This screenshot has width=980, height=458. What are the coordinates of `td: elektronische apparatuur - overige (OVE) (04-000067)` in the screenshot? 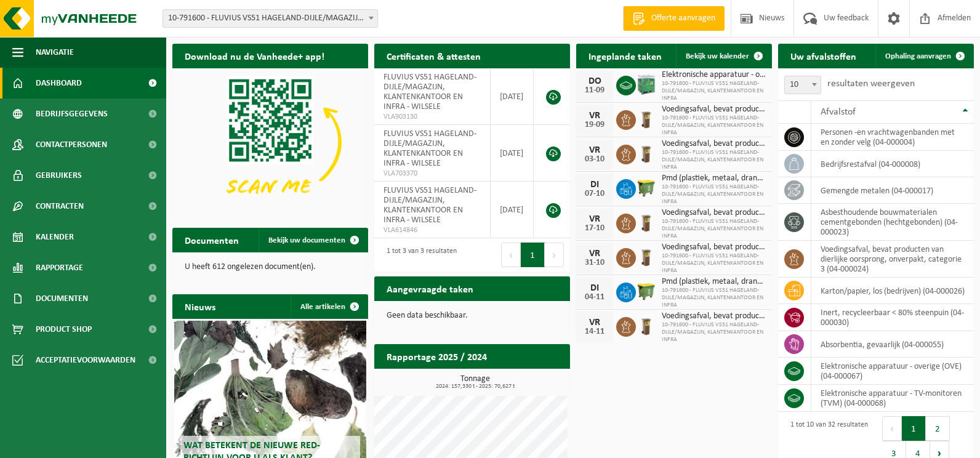 It's located at (893, 372).